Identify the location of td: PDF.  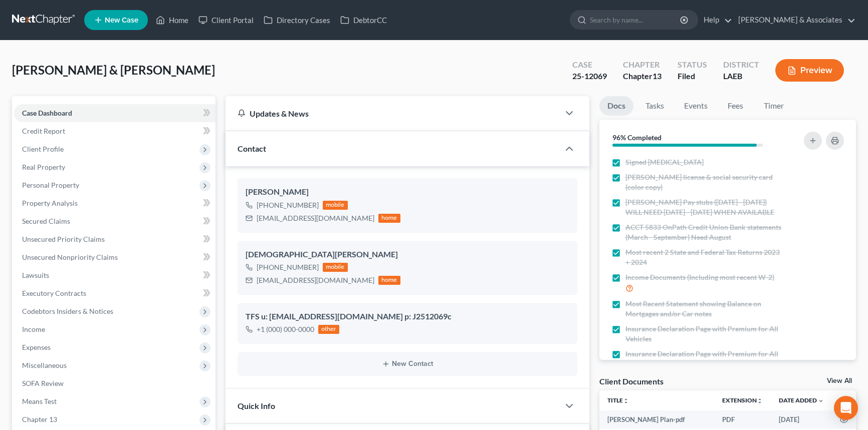
(742, 420).